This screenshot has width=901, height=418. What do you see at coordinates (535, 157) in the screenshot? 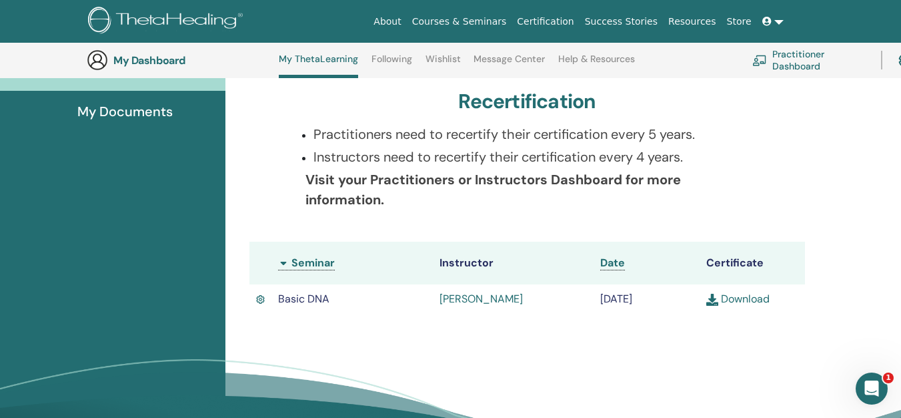
I see `p: Instructors need to recertify their certification every 4 years.` at bounding box center [535, 157].